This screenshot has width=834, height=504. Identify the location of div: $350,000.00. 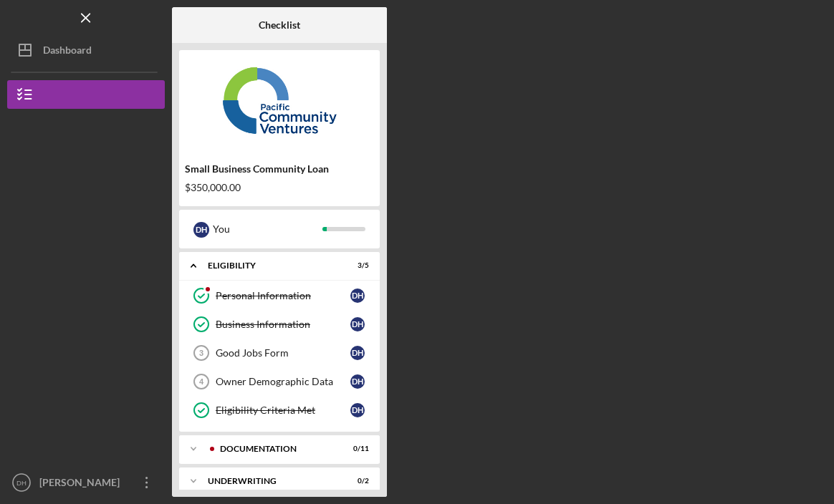
(279, 187).